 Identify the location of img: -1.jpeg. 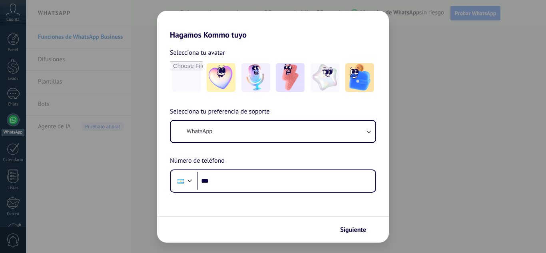
(221, 78).